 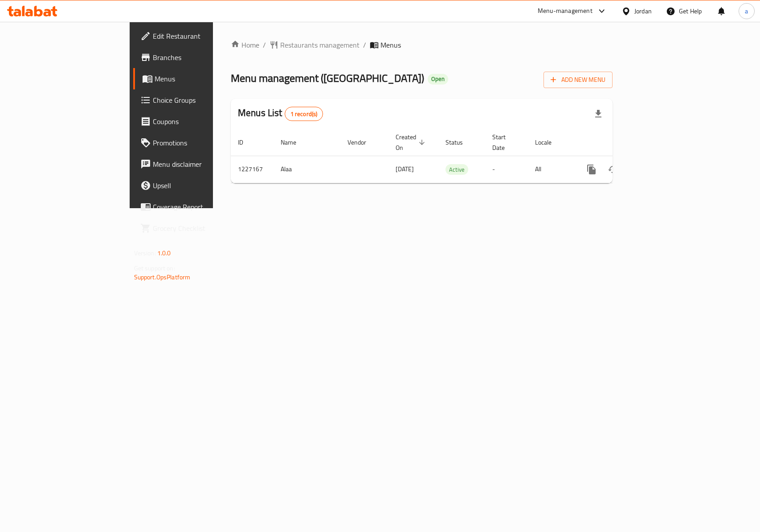 What do you see at coordinates (460, 143) in the screenshot?
I see `span: Status` at bounding box center [460, 143].